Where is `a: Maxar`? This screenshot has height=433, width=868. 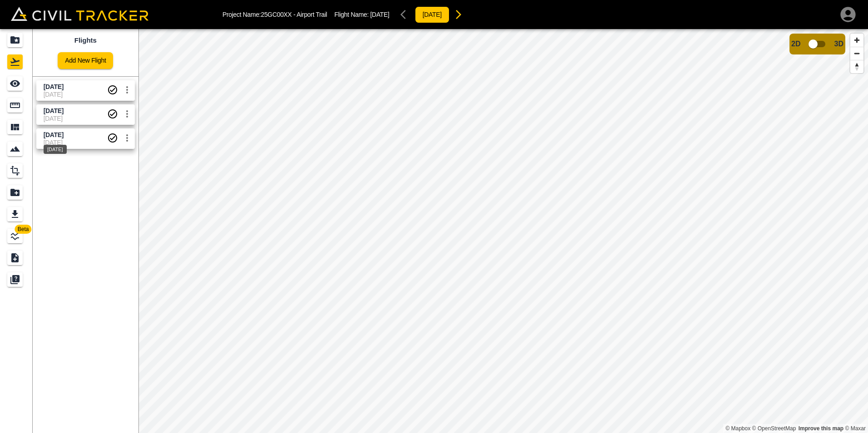
a: Maxar is located at coordinates (855, 428).